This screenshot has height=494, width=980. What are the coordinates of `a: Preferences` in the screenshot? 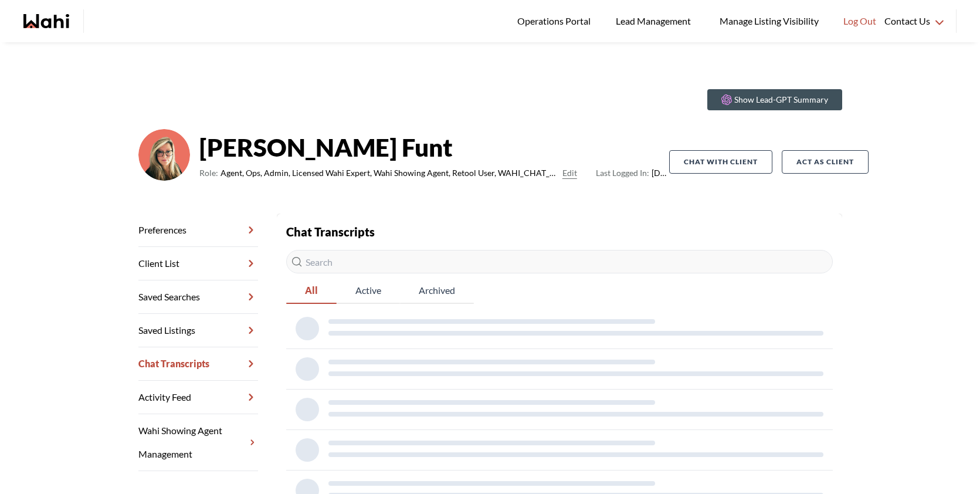 It's located at (198, 230).